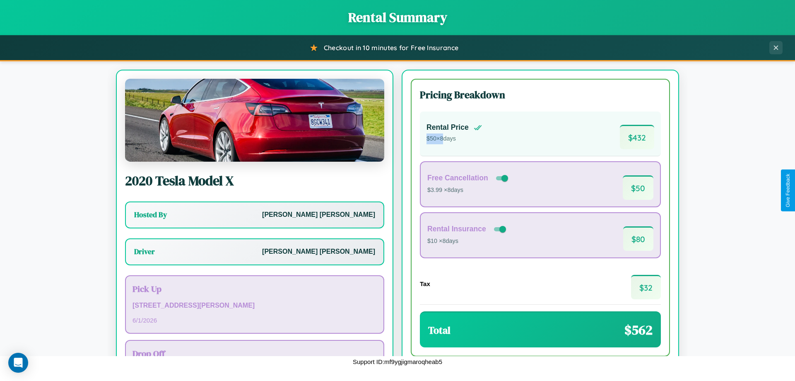 The image size is (795, 381). Describe the element at coordinates (788, 190) in the screenshot. I see `div: Give Feedback` at that location.